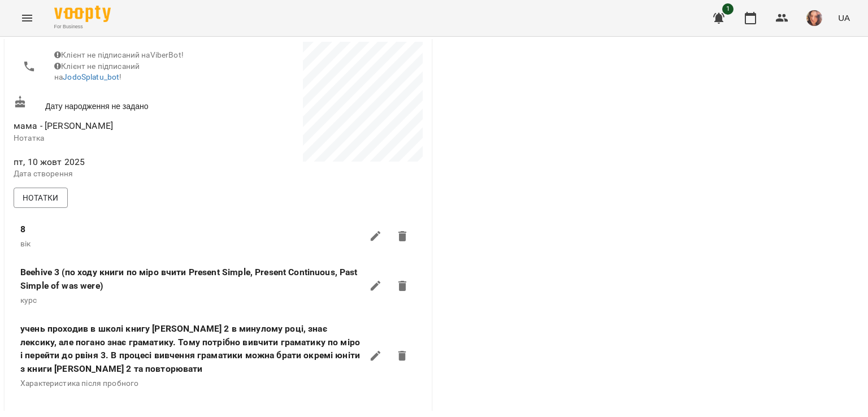 This screenshot has height=417, width=868. I want to click on button: Нотатки, so click(41, 198).